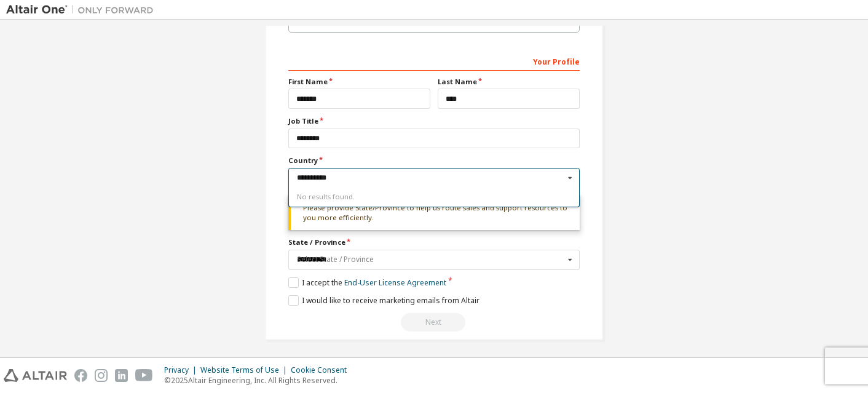 Image resolution: width=868 pixels, height=393 pixels. Describe the element at coordinates (259, 379) in the screenshot. I see `p: © 2025 Altair Engineering, Inc. All Rights Reserved.` at that location.